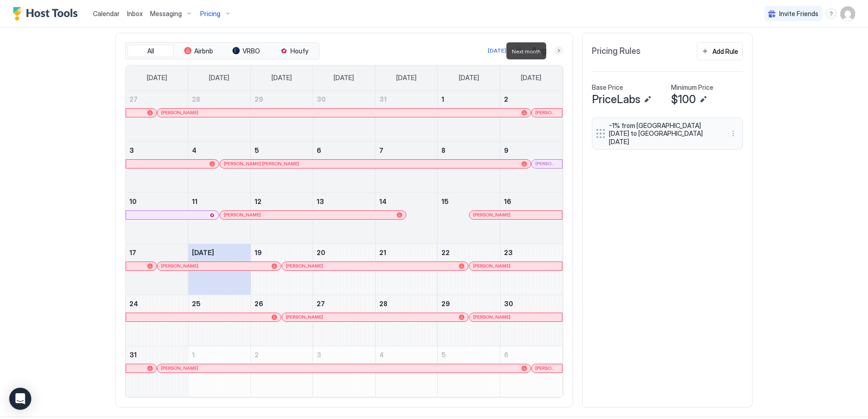  I want to click on a: August 8, 2025, so click(469, 150).